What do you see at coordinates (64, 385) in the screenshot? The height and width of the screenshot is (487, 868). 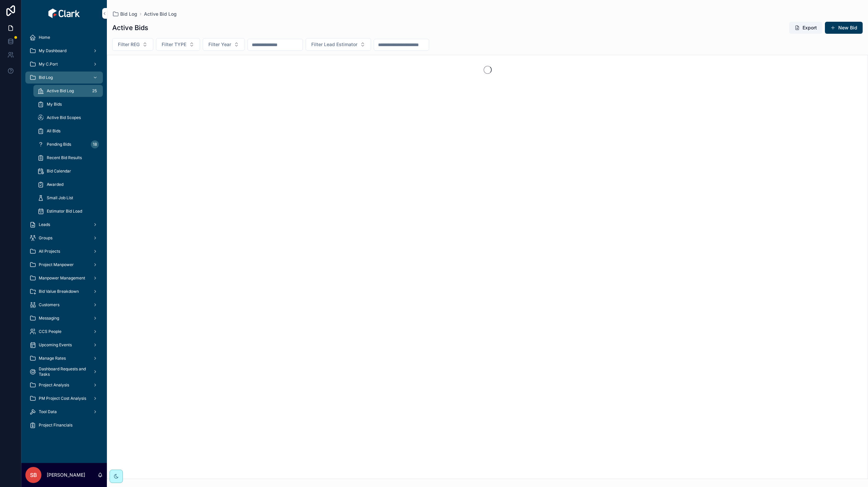 I see `a: Project Analysis` at bounding box center [64, 385].